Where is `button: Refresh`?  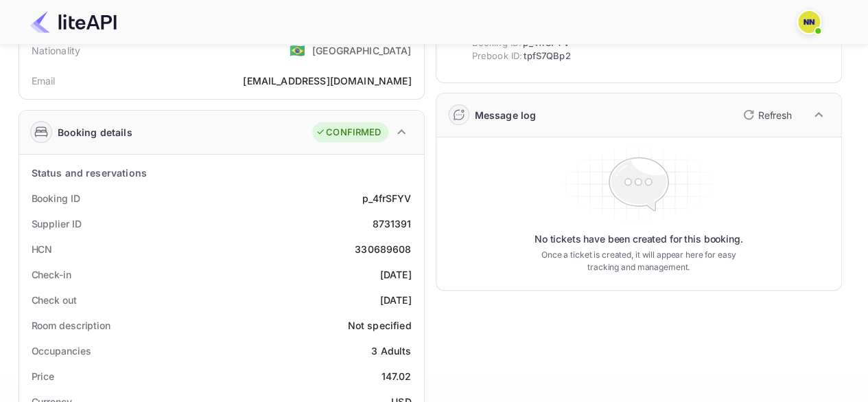 button: Refresh is located at coordinates (766, 114).